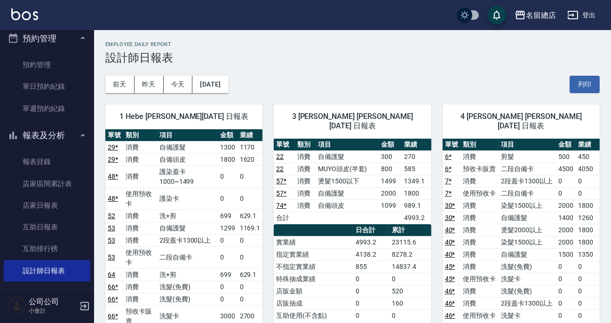  What do you see at coordinates (566, 157) in the screenshot?
I see `td: 500` at bounding box center [566, 157].